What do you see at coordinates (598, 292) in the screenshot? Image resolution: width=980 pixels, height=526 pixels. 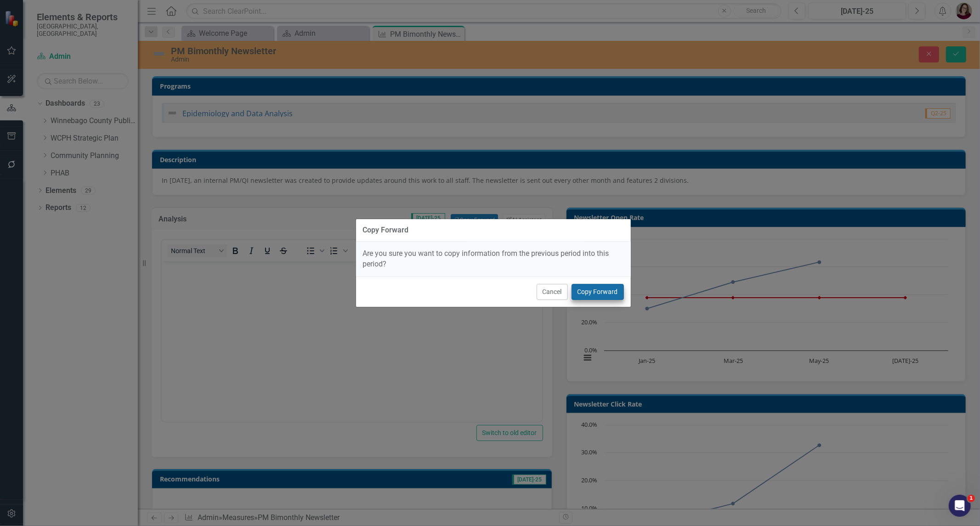 I see `button: Copy Forward` at bounding box center [598, 292].